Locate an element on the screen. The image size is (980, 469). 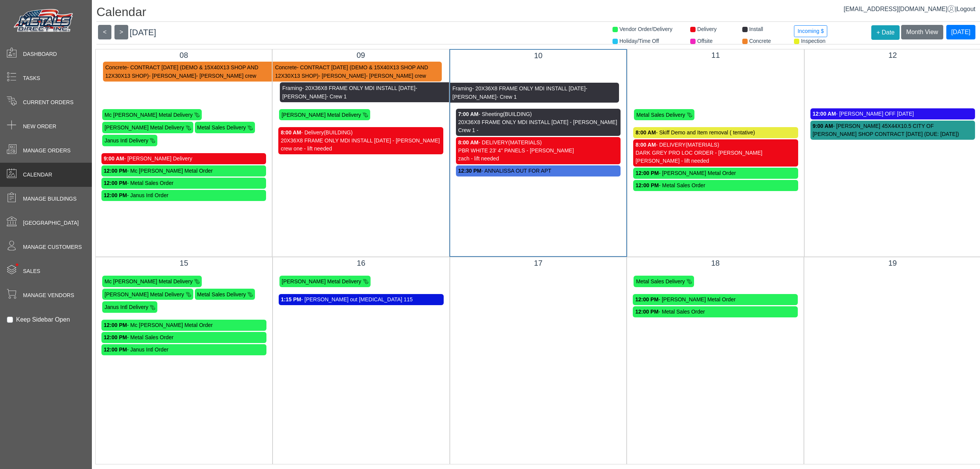
label: Keep Sidebar Open is located at coordinates (43, 319).